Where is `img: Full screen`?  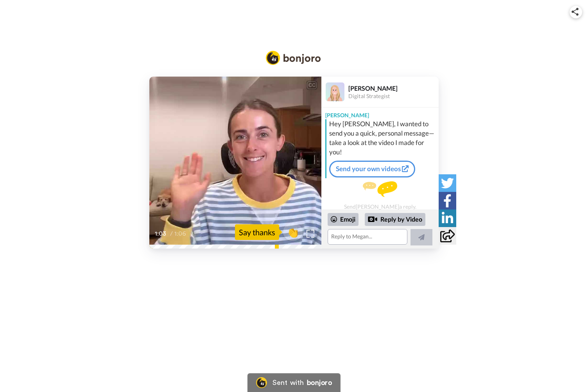 img: Full screen is located at coordinates (310, 234).